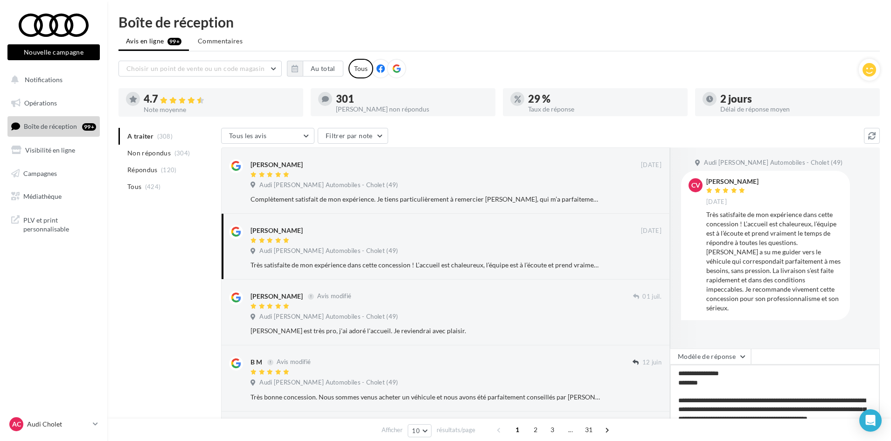 This screenshot has width=891, height=441. What do you see at coordinates (60, 224) in the screenshot?
I see `span: PLV et print personnalisable` at bounding box center [60, 224].